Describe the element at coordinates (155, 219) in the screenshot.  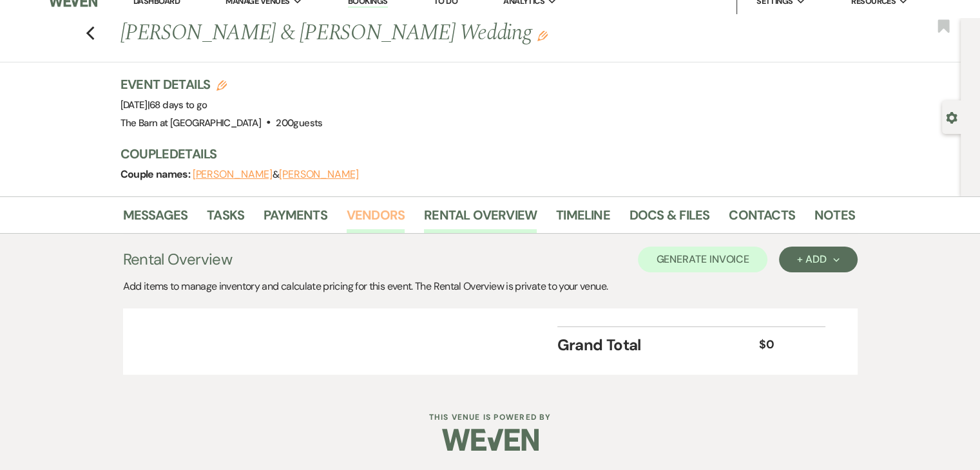
I see `a: Messages` at that location.